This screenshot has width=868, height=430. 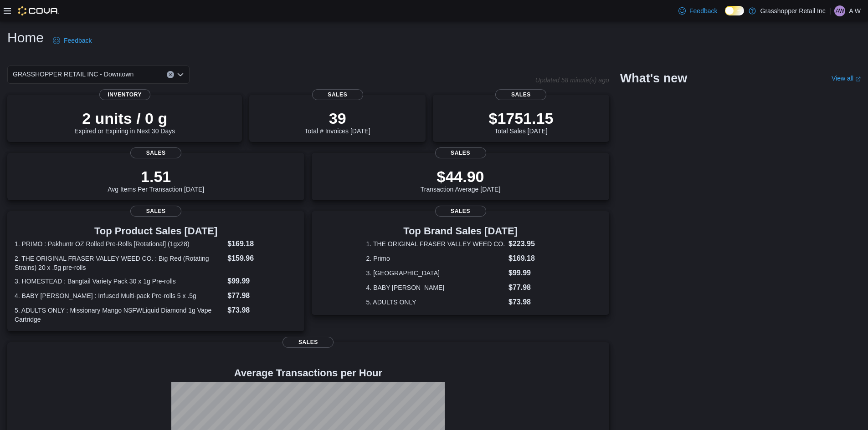 I want to click on a: View allExternal link, so click(x=846, y=78).